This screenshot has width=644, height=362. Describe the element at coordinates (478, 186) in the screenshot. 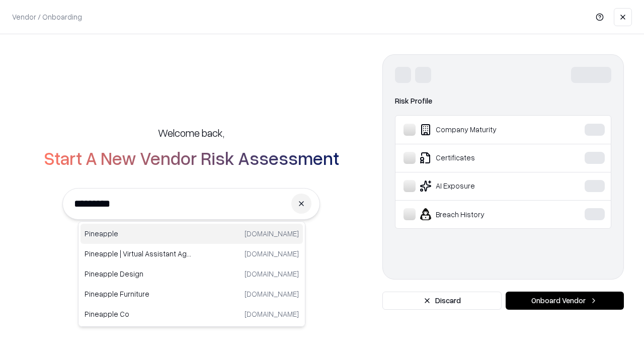

I see `div: AI Exposure` at that location.